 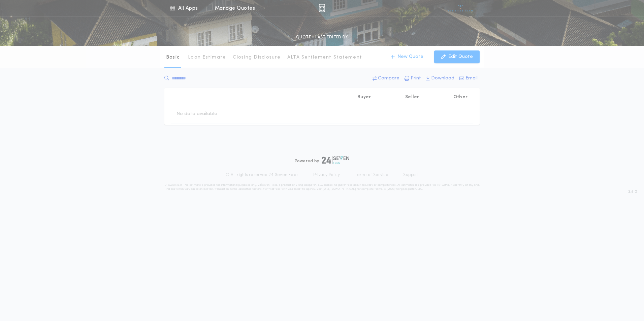 I want to click on p: Seller, so click(x=412, y=97).